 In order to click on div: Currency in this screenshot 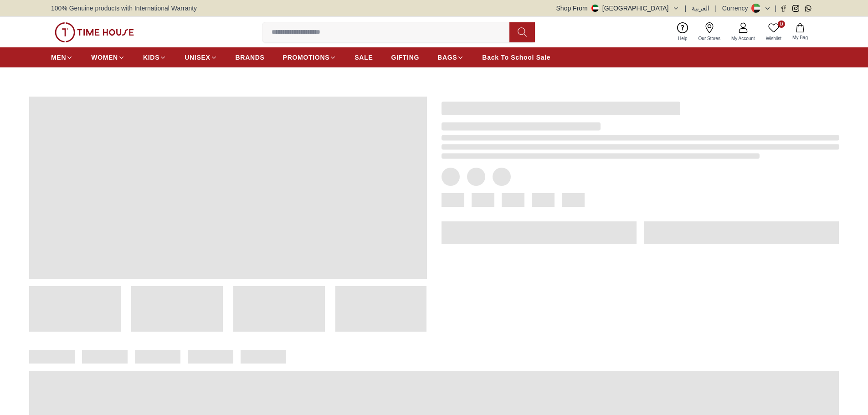, I will do `click(737, 8)`.